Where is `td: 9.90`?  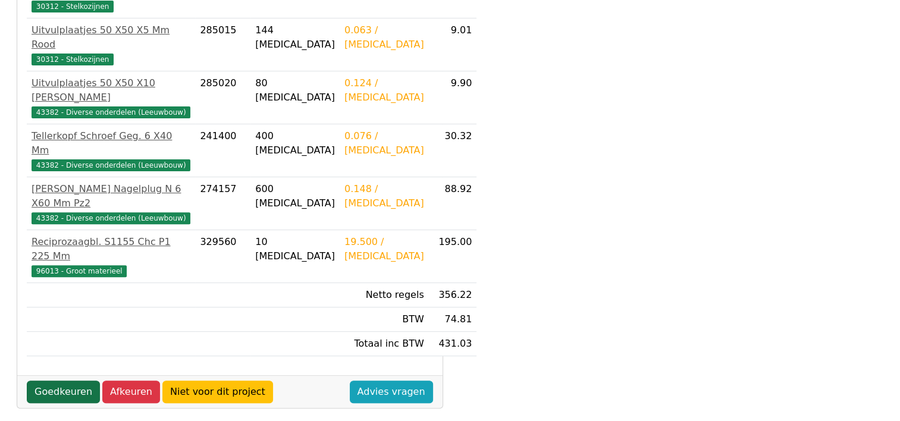
td: 9.90 is located at coordinates (453, 98).